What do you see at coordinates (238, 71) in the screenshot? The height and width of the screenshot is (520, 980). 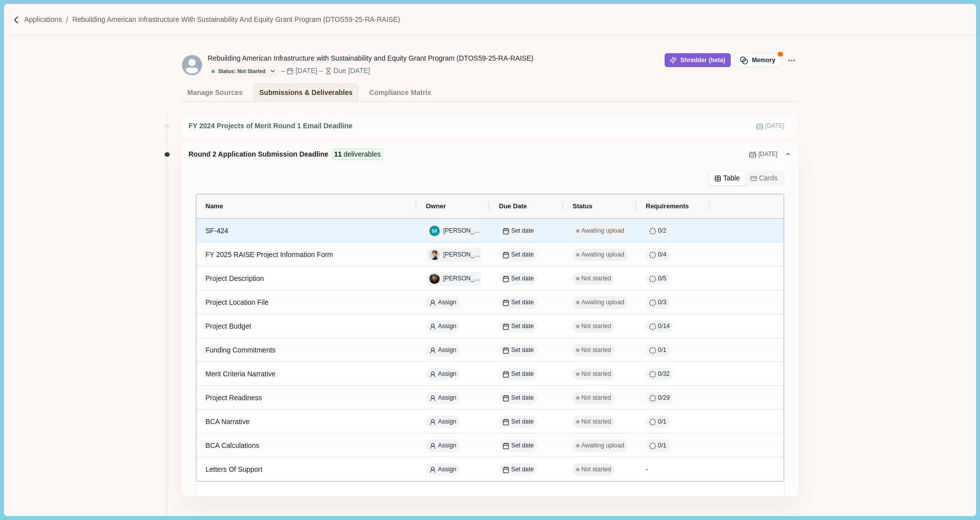 I see `div: Status: Not Started` at bounding box center [238, 71].